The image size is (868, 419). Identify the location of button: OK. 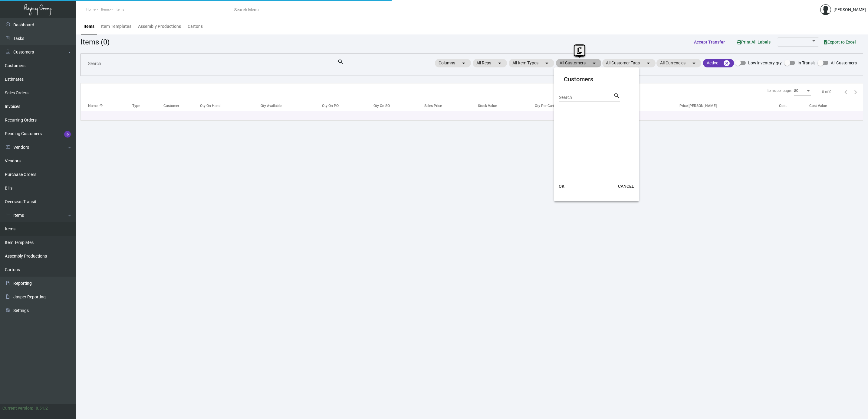
(562, 186).